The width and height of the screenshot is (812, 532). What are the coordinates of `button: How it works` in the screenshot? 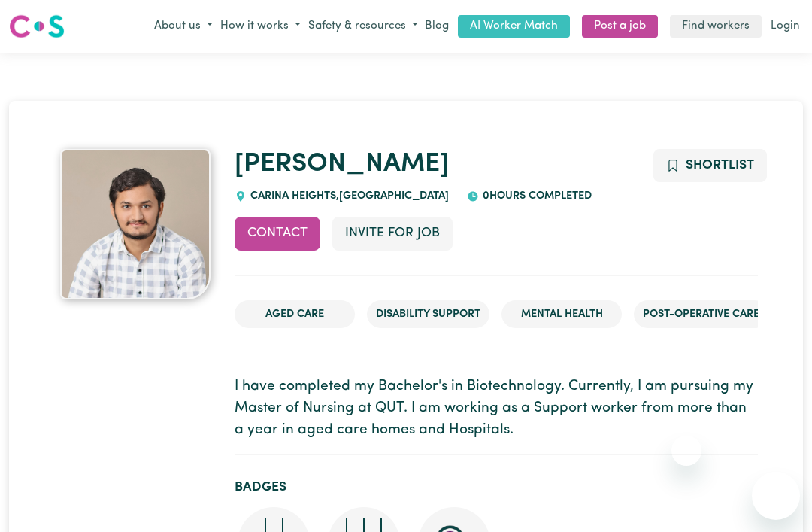 It's located at (260, 26).